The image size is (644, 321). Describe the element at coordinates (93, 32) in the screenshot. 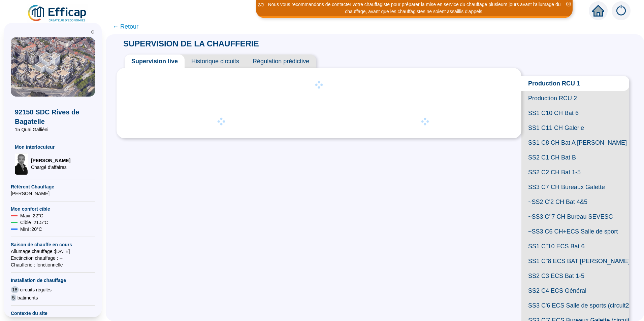

I see `span: double-left` at that location.